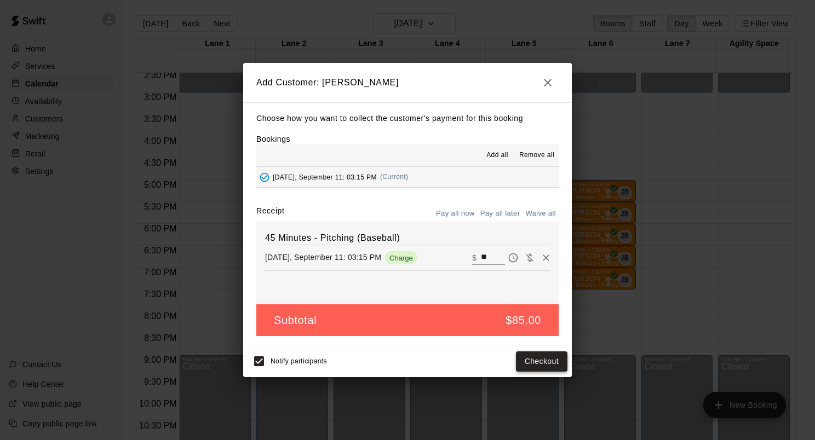 This screenshot has height=440, width=815. Describe the element at coordinates (264, 177) in the screenshot. I see `button: Added - Collect Payment` at that location.